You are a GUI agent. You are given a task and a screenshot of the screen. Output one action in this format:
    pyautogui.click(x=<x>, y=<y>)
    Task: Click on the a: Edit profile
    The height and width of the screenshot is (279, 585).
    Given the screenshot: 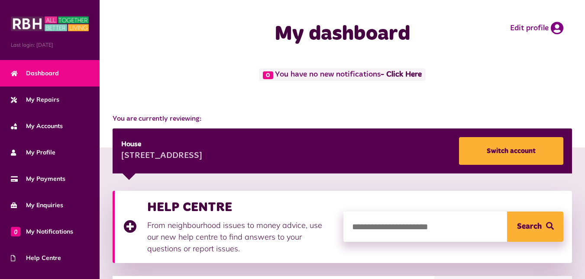 What is the action you would take?
    pyautogui.click(x=537, y=28)
    